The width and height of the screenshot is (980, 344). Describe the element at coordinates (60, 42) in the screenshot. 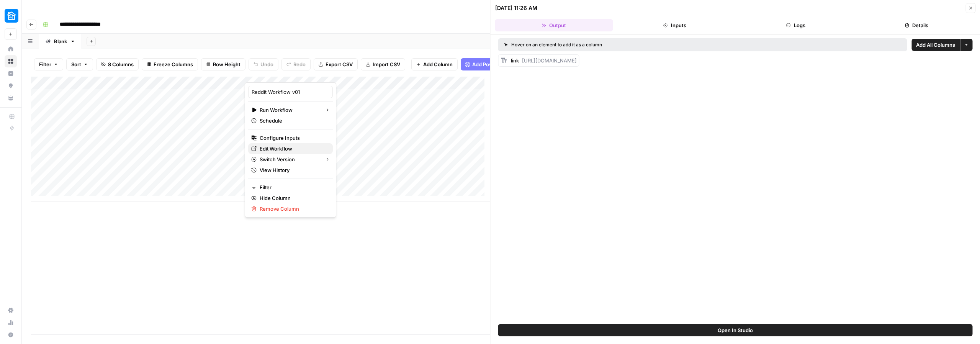

I see `a: Blank` at that location.